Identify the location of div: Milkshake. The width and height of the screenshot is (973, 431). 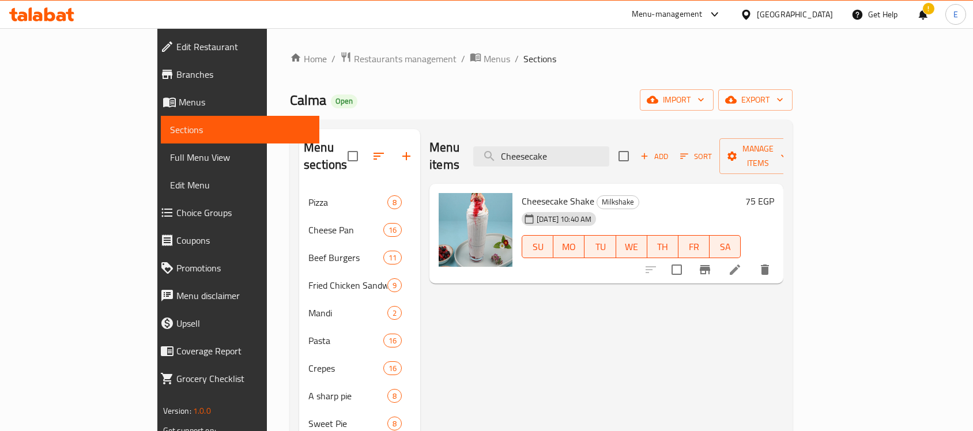
(618, 202).